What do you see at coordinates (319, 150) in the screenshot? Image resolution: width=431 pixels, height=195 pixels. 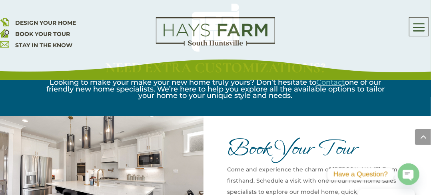 I see `h1: Book Your Tour` at bounding box center [319, 150].